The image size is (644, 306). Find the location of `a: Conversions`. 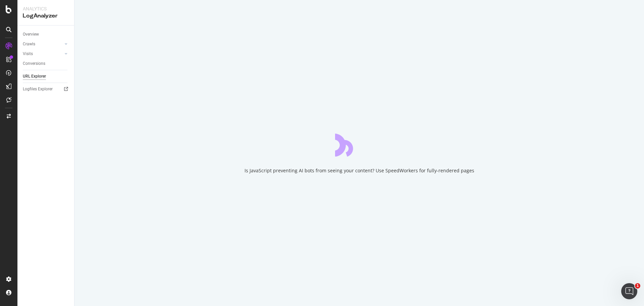

a: Conversions is located at coordinates (46, 63).